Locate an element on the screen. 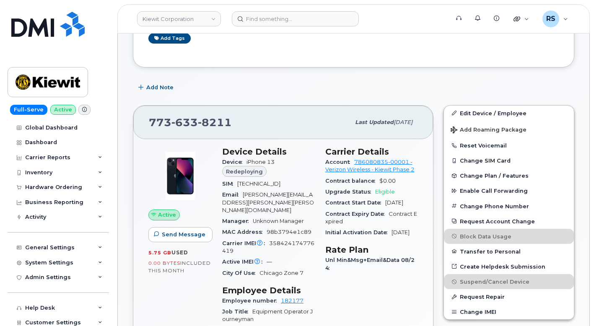  h3: Carrier Details is located at coordinates (372, 152).